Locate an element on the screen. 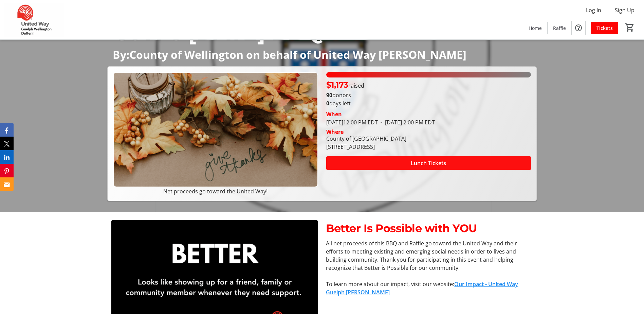 This screenshot has width=644, height=314. span: $1,173 is located at coordinates (337, 85).